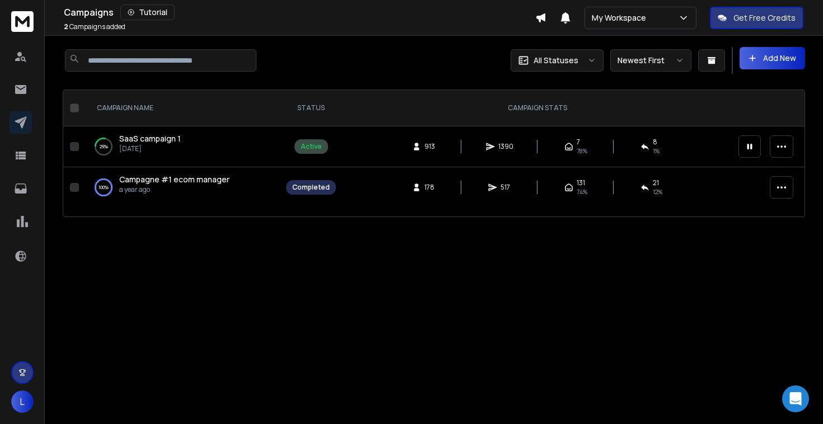 The image size is (823, 424). Describe the element at coordinates (506, 188) in the screenshot. I see `span: 517` at that location.